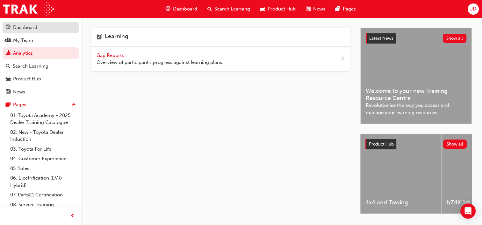  I want to click on a: search-iconSearch Learning, so click(229, 9).